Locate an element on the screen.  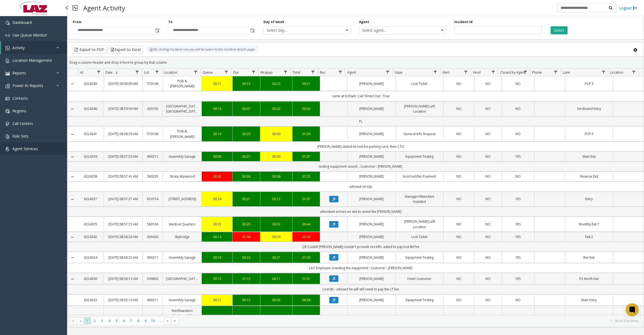
a: 560255 is located at coordinates (152, 176).